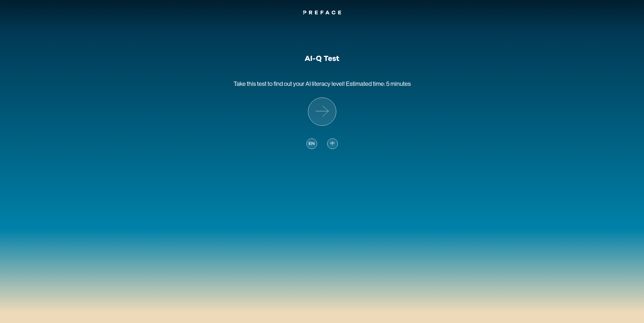 The width and height of the screenshot is (644, 323). What do you see at coordinates (309, 83) in the screenshot?
I see `span: find out your AI literacy level!` at bounding box center [309, 83].